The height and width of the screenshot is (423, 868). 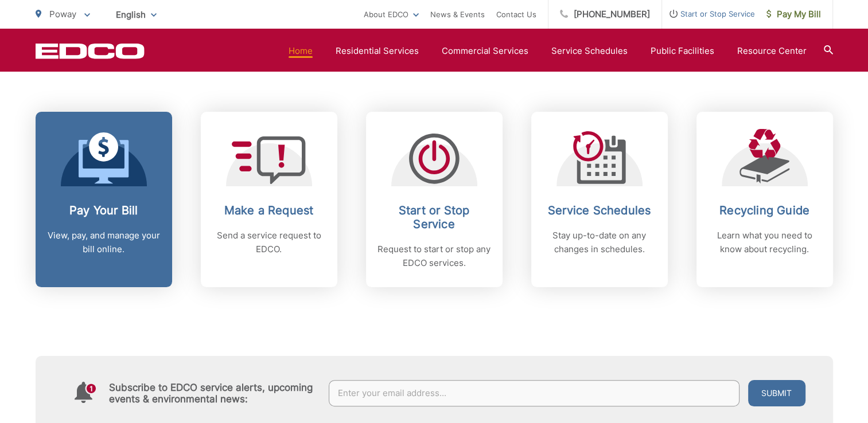 What do you see at coordinates (765, 210) in the screenshot?
I see `h2: Recycling Guide` at bounding box center [765, 210].